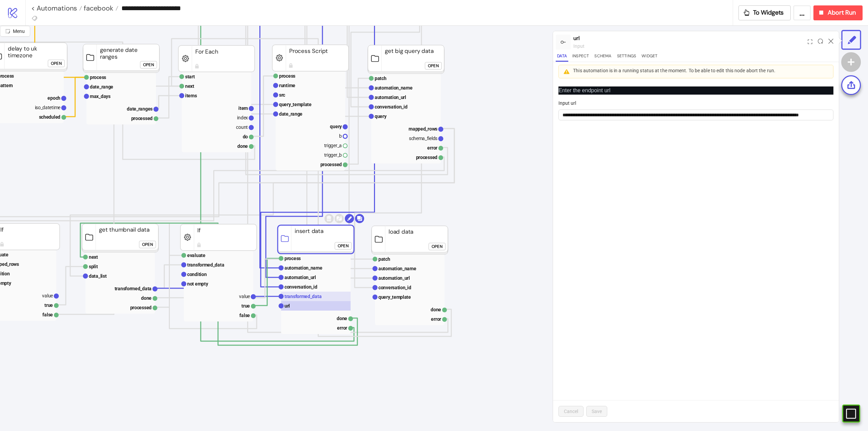 The height and width of the screenshot is (431, 868). I want to click on button: Cancel, so click(570, 412).